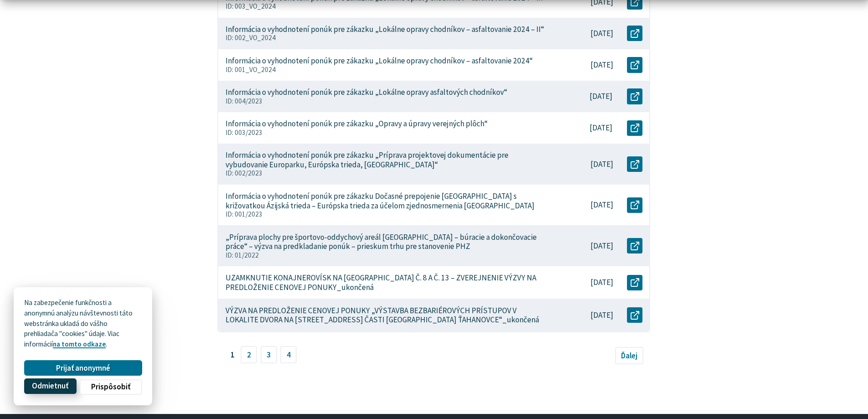 The width and height of the screenshot is (868, 419). Describe the element at coordinates (386, 214) in the screenshot. I see `p: ID: 001/2023` at that location.